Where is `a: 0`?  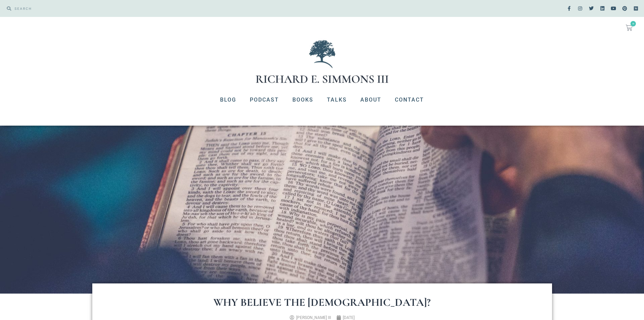
a: 0 is located at coordinates (629, 28).